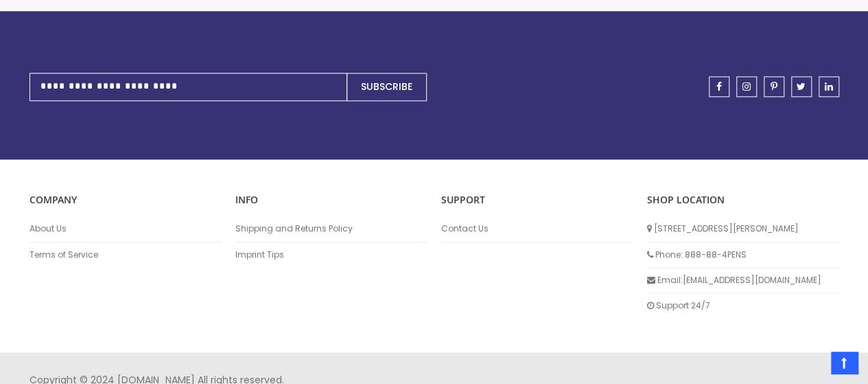 The image size is (868, 384). What do you see at coordinates (331, 229) in the screenshot?
I see `a: Shipping and Returns Policy` at bounding box center [331, 229].